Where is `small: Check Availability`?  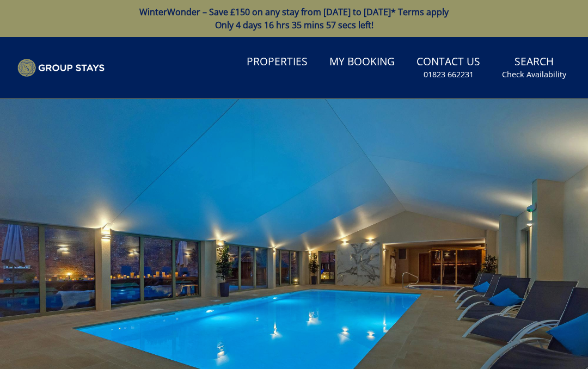 small: Check Availability is located at coordinates (534, 75).